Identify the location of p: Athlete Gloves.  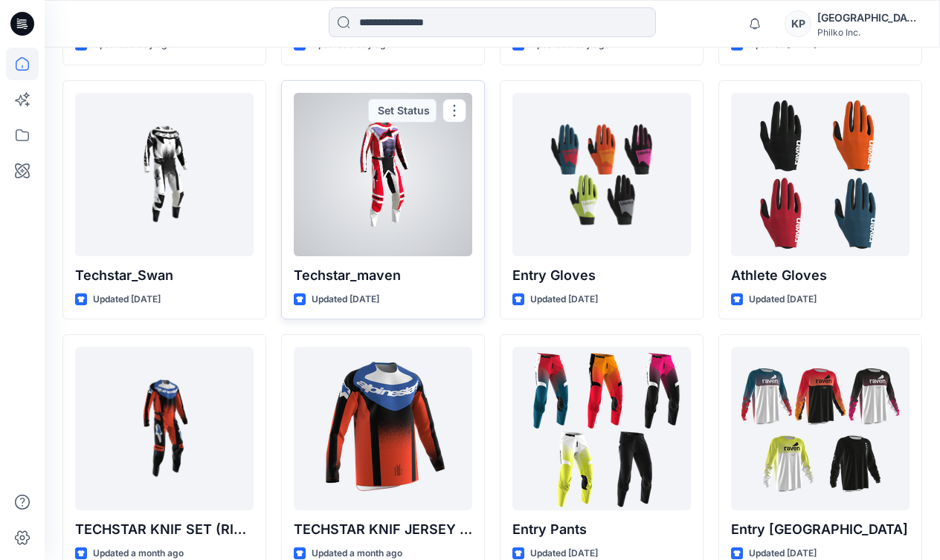
(820, 276).